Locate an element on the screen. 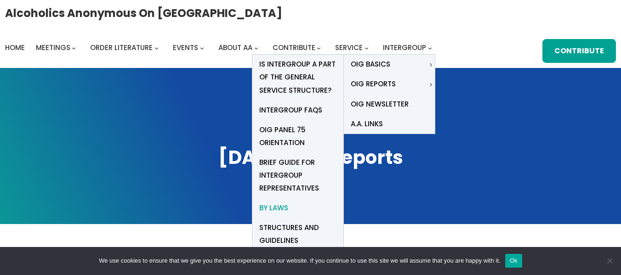  button: Ok is located at coordinates (514, 261).